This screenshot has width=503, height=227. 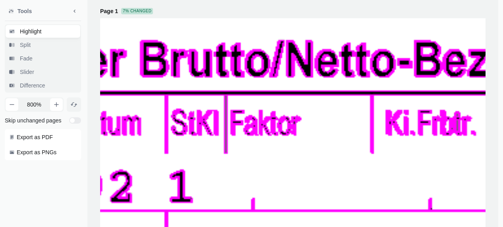 What do you see at coordinates (43, 45) in the screenshot?
I see `button: Split` at bounding box center [43, 45].